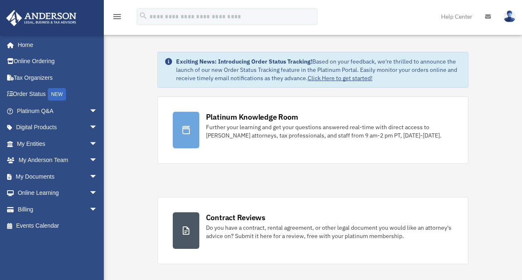 This screenshot has width=522, height=280. Describe the element at coordinates (58, 111) in the screenshot. I see `a: Platinum Q&Aarrow_drop_down` at that location.